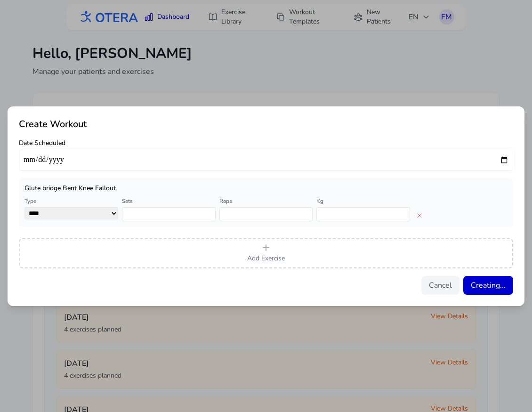 The image size is (532, 412). I want to click on label: Kg, so click(319, 201).